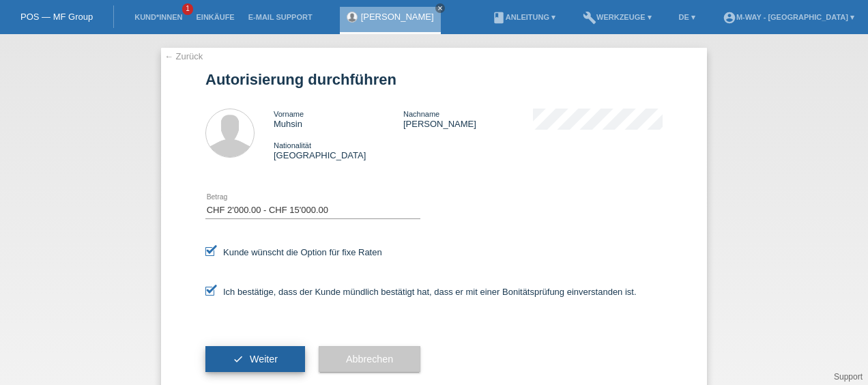 This screenshot has height=385, width=868. I want to click on a: Einkäufe, so click(215, 17).